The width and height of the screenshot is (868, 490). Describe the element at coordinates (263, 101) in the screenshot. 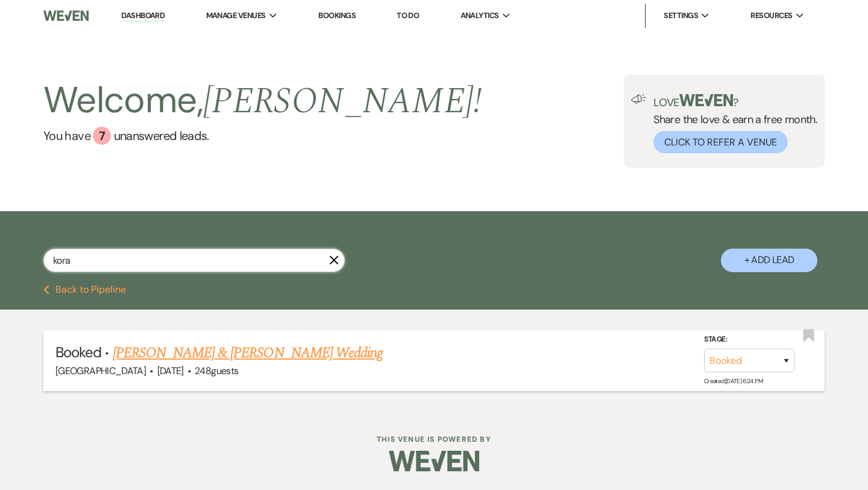

I see `h2: Welcome,` at that location.